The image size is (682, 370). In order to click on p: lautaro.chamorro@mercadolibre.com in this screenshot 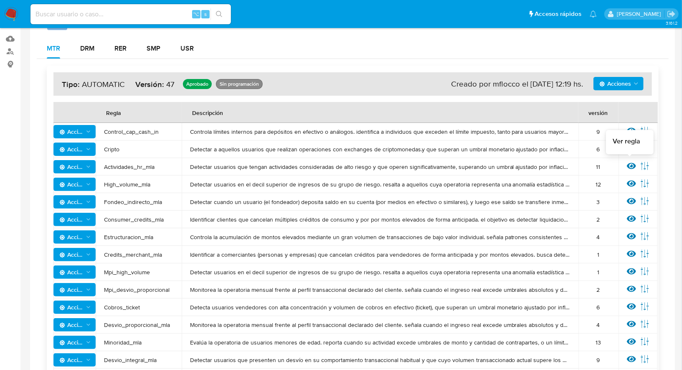, I will do `click(641, 14)`.